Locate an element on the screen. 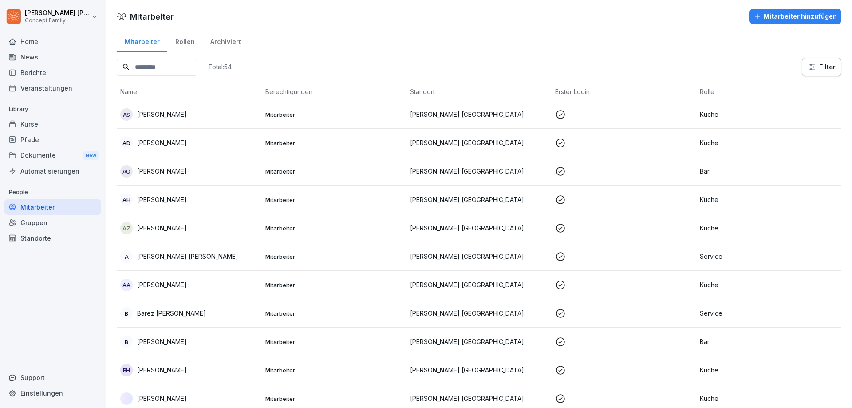 This screenshot has width=852, height=408. button: Filter is located at coordinates (821, 67).